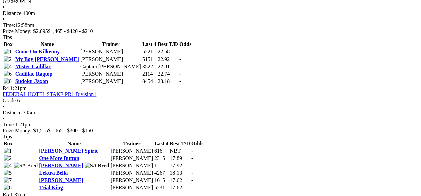  I want to click on td: NBT, so click(180, 151).